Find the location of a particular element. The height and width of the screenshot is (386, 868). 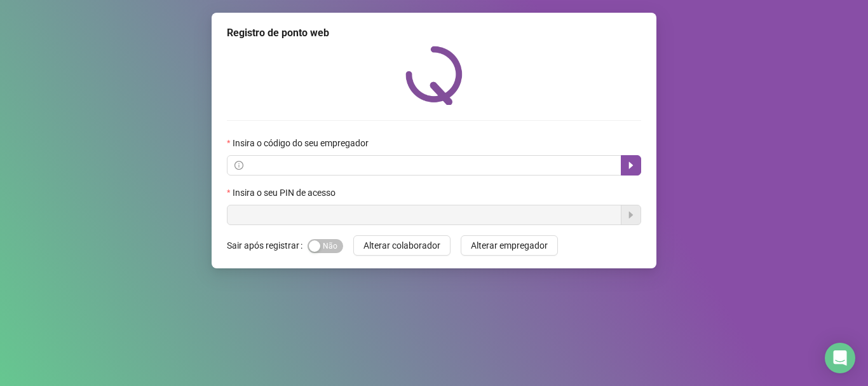

button: Alterar empregador is located at coordinates (509, 245).